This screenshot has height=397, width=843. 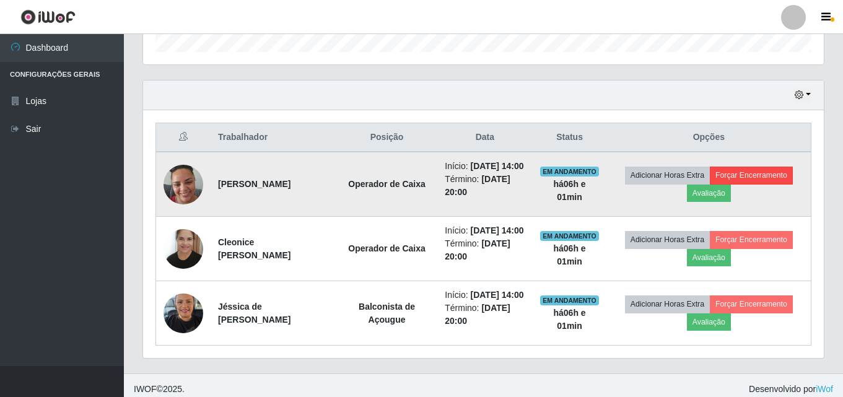 What do you see at coordinates (709, 138) in the screenshot?
I see `th: Opções` at bounding box center [709, 138].